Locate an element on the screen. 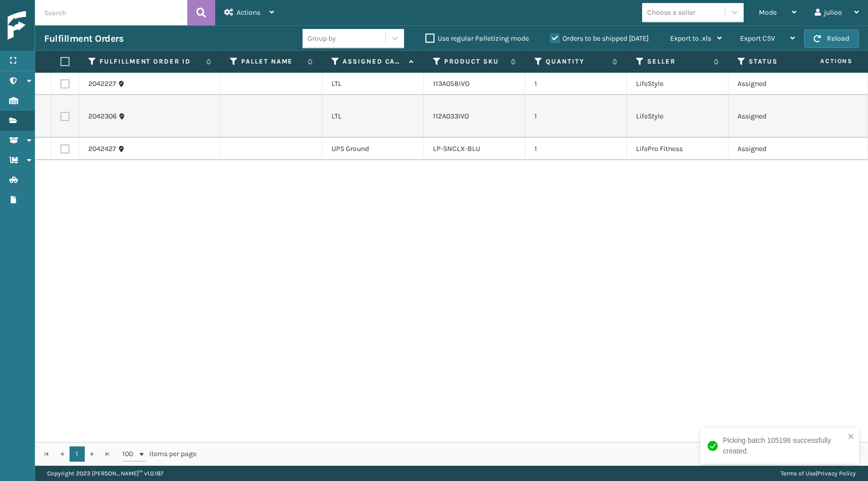 This screenshot has width=868, height=481. label: Pallet Name is located at coordinates (272, 62).